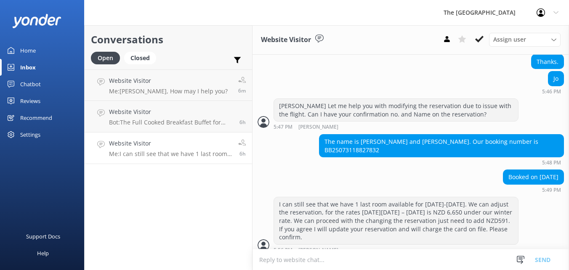 Image resolution: width=569 pixels, height=270 pixels. I want to click on div: Support Docs, so click(43, 236).